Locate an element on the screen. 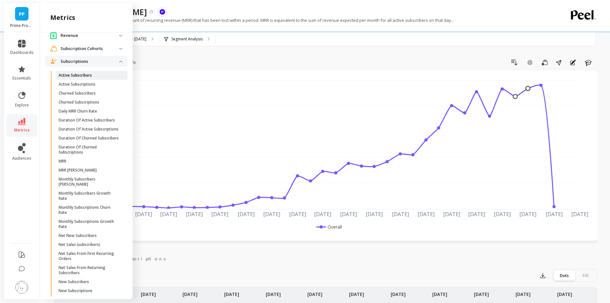 The width and height of the screenshot is (610, 303). p: Subscriptions is located at coordinates (90, 62).